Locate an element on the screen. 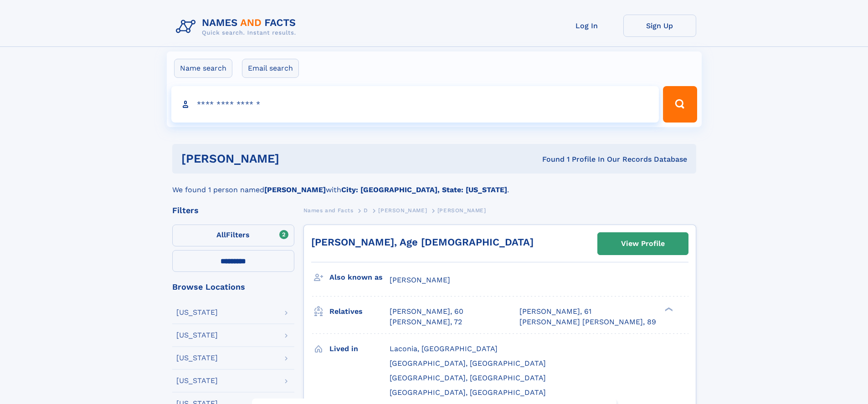 This screenshot has height=404, width=868. div: Filters is located at coordinates (234, 210).